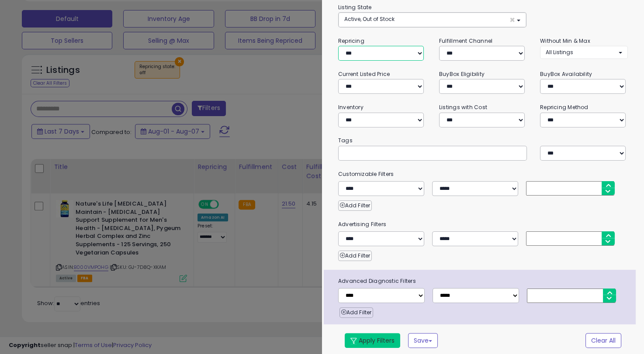 The width and height of the screenshot is (644, 354). Describe the element at coordinates (484, 282) in the screenshot. I see `span: Advanced Diagnostic Filters` at that location.